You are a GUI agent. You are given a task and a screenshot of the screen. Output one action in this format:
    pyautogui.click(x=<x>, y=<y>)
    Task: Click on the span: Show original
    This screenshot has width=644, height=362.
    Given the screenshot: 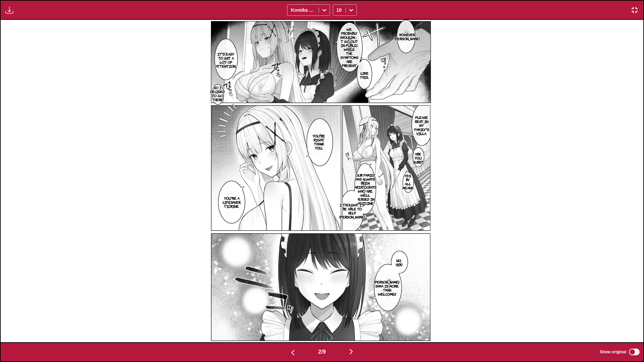 What is the action you would take?
    pyautogui.click(x=612, y=352)
    